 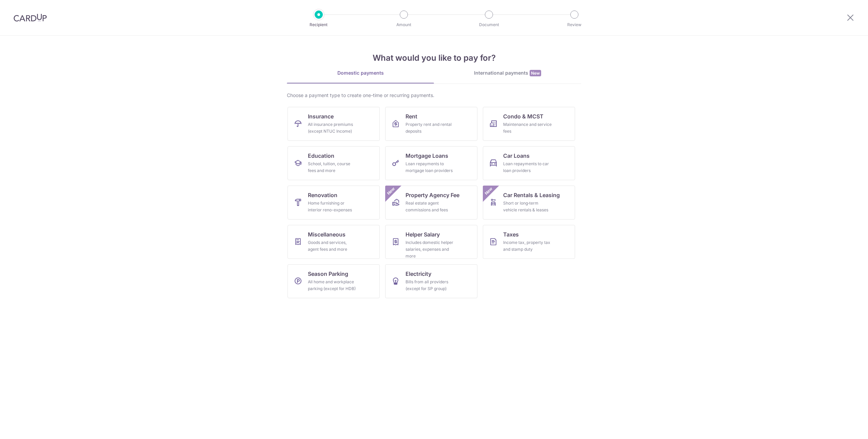 What do you see at coordinates (511, 234) in the screenshot?
I see `span: Taxes` at bounding box center [511, 234].